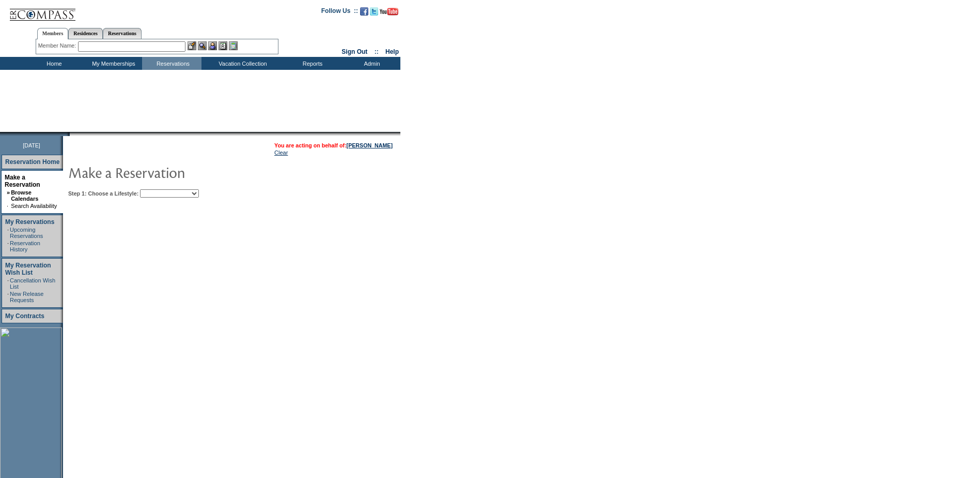  Describe the element at coordinates (58, 45) in the screenshot. I see `div: Member Name:` at that location.